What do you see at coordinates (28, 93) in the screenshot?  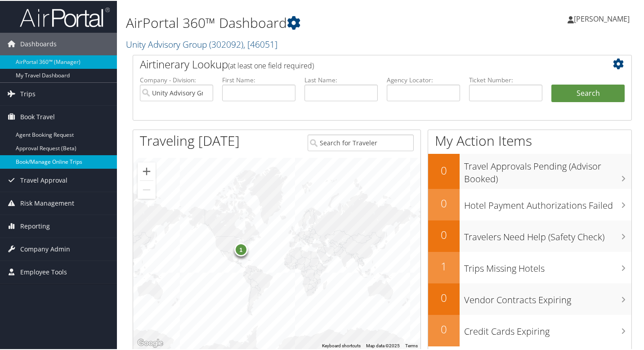 I see `span: Trips` at bounding box center [28, 93].